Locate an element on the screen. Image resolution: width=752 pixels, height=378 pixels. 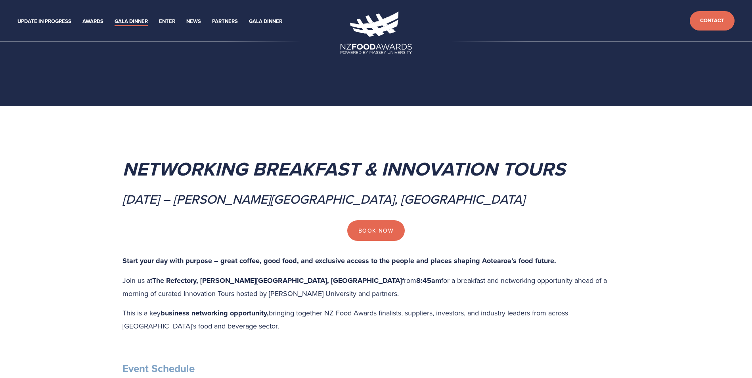
a: Update in Progress is located at coordinates (44, 21).